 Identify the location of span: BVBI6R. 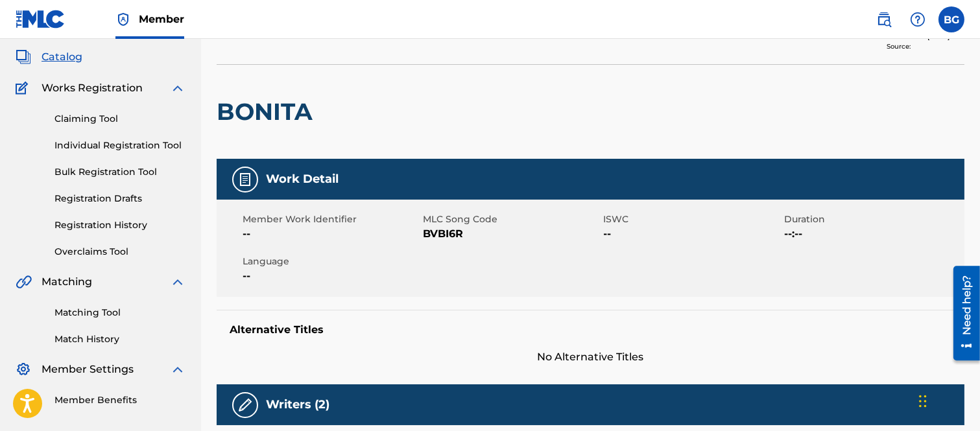
(511, 234).